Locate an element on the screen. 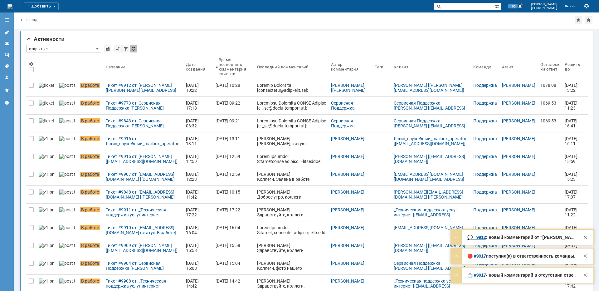 Image resolution: width=599 pixels, height=291 pixels. a: В работе is located at coordinates (90, 106).